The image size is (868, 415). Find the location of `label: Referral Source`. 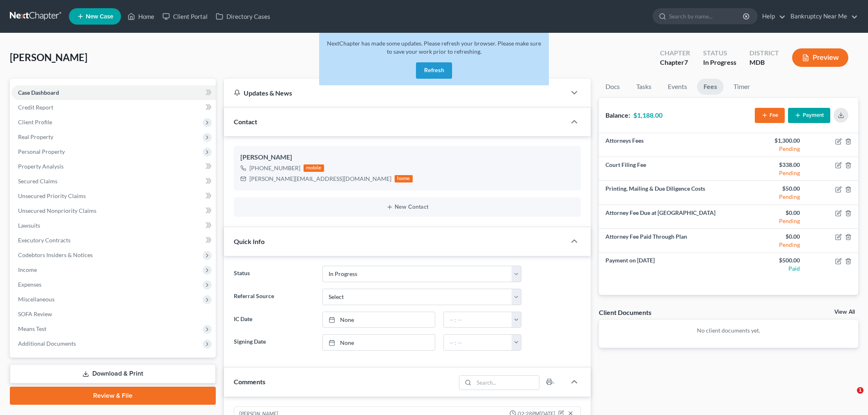

label: Referral Source is located at coordinates (274, 297).